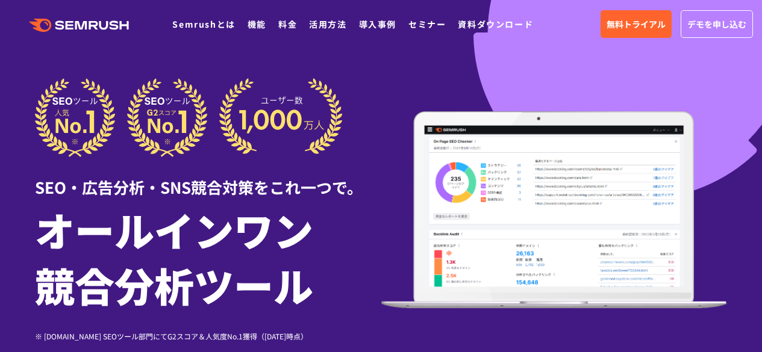 The image size is (762, 352). What do you see at coordinates (208, 257) in the screenshot?
I see `h1: オールインワン 競合分析ツール` at bounding box center [208, 257].